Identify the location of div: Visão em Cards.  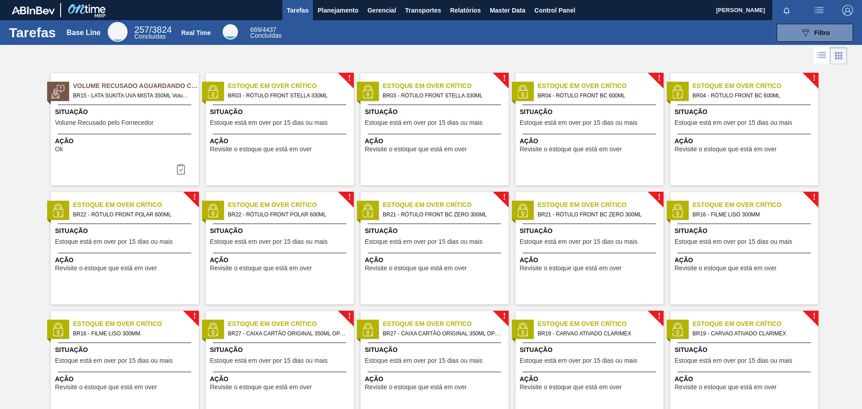
(839, 56).